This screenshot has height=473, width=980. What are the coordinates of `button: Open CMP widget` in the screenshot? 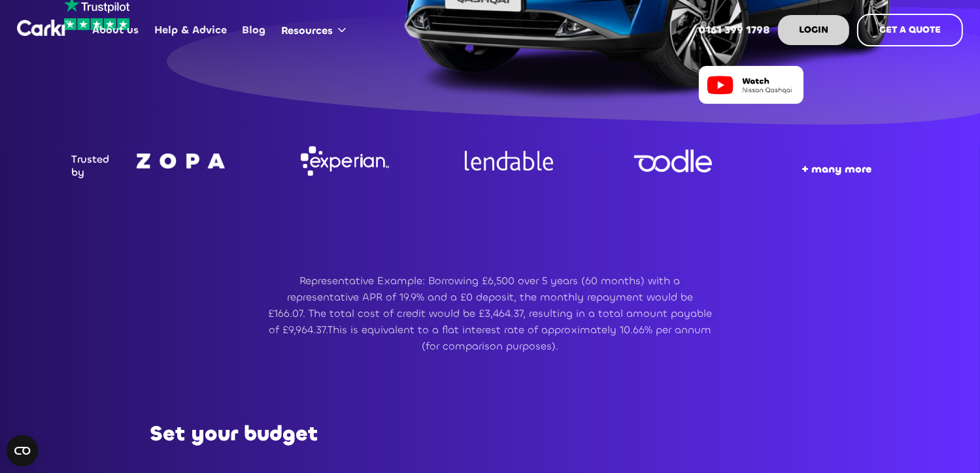 It's located at (22, 451).